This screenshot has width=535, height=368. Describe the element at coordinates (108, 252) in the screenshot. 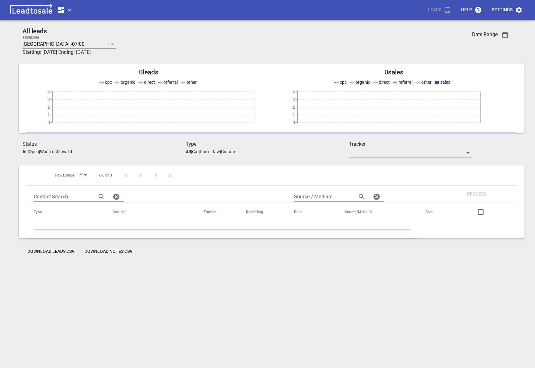

I see `button: Download Notes CSV` at that location.